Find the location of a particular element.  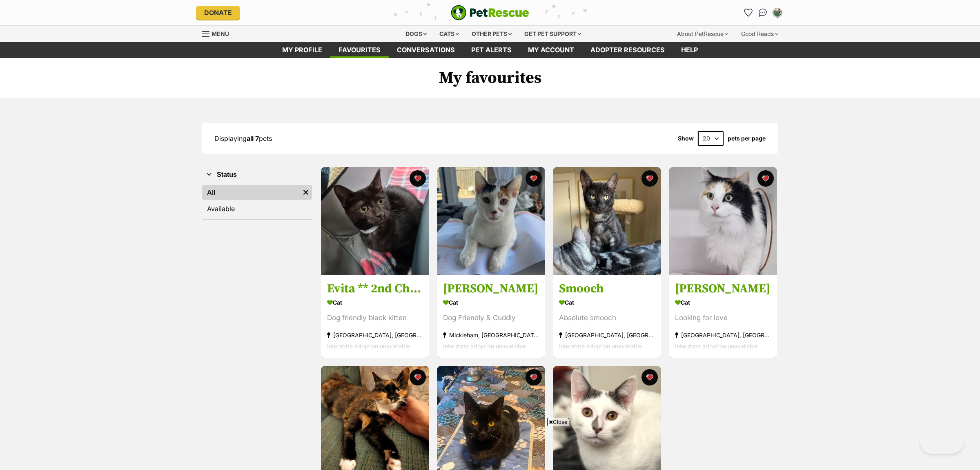

a: Menu is located at coordinates (218, 33).